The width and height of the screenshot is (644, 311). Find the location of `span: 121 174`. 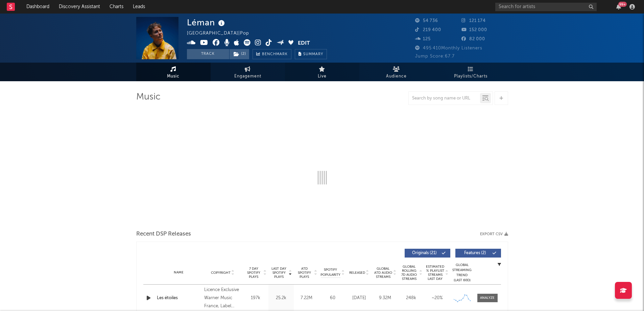

span: 121 174 is located at coordinates (474, 21).